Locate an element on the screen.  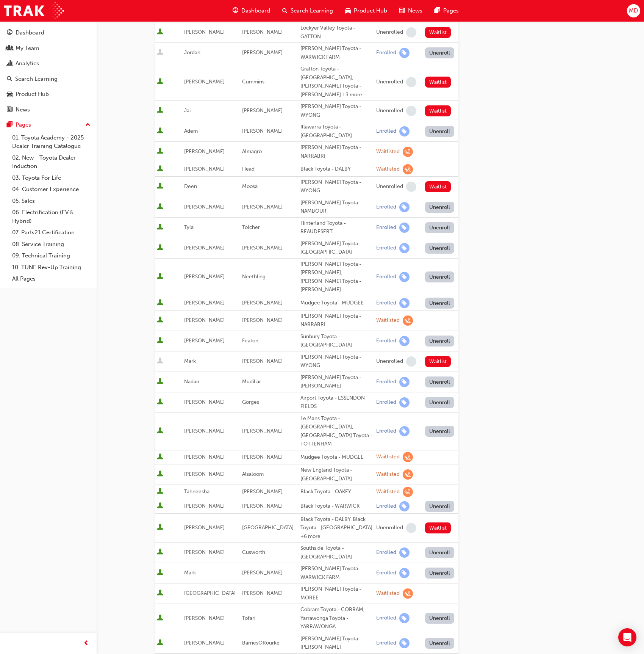
span: User is inactive is located at coordinates (160, 52).